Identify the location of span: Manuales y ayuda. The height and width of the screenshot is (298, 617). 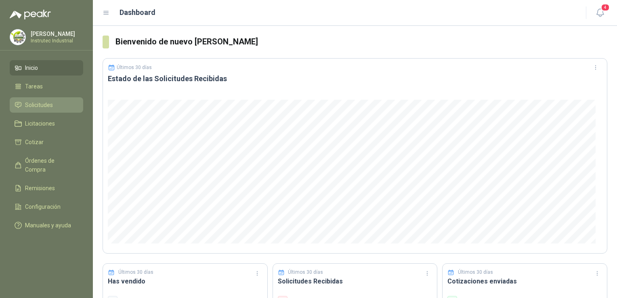
(48, 225).